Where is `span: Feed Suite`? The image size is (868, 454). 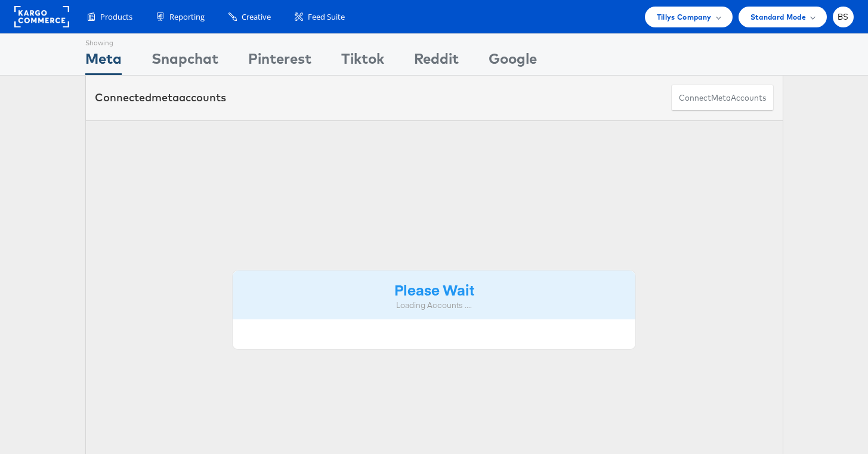
span: Feed Suite is located at coordinates (326, 17).